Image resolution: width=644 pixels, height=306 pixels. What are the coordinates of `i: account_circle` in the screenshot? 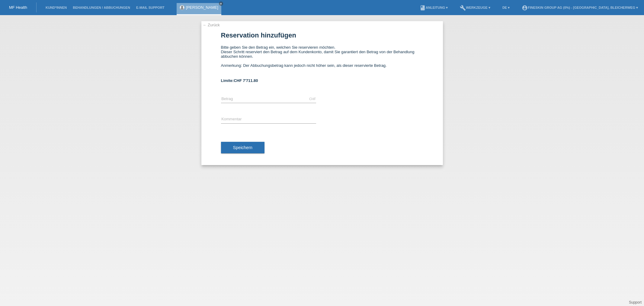 It's located at (525, 8).